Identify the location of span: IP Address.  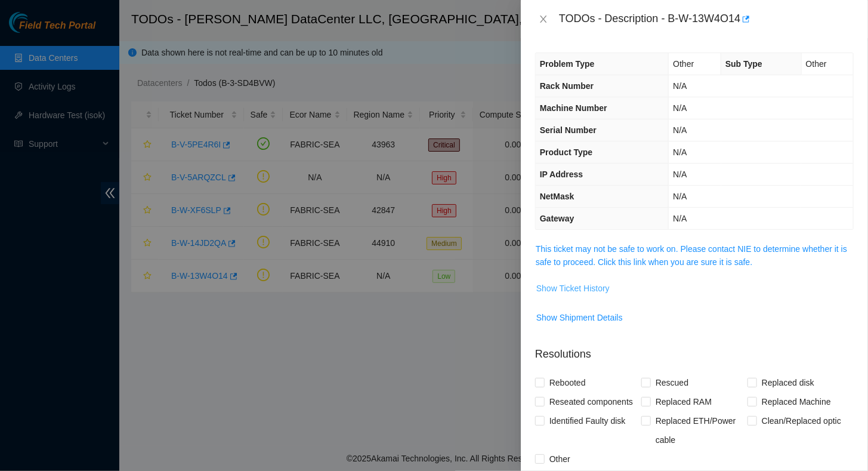
(562, 174).